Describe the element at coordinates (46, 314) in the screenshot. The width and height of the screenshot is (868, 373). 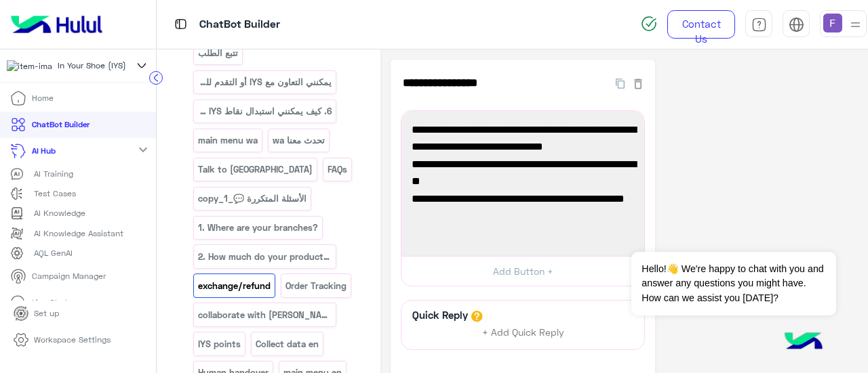
I see `p: Set up` at that location.